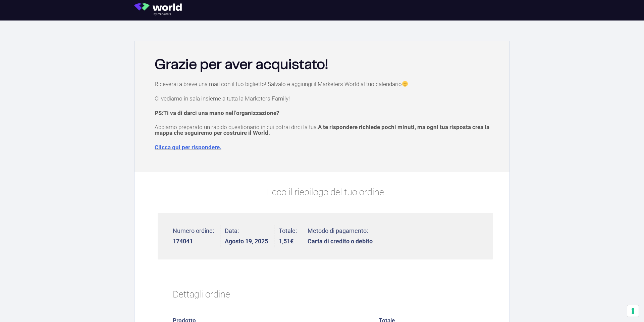 Image resolution: width=644 pixels, height=322 pixels. I want to click on span: Ti va di darci una mano nell’organizzazione?, so click(221, 113).